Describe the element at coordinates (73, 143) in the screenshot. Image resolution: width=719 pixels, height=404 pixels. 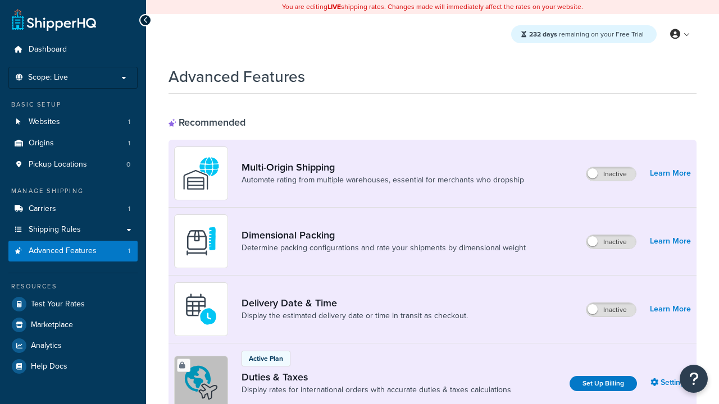
I see `a: Origins1` at that location.